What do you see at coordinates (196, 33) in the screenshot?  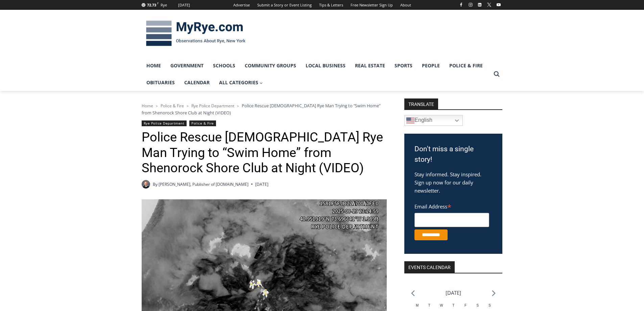 I see `img: MyRye.com` at bounding box center [196, 33].